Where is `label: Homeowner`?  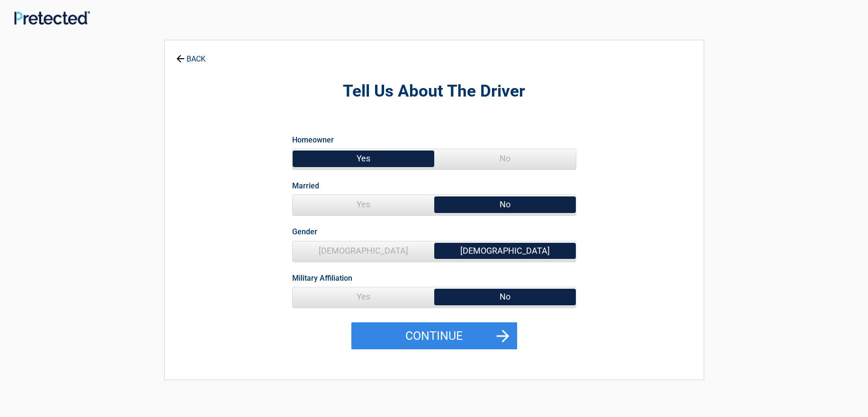 label: Homeowner is located at coordinates (313, 140).